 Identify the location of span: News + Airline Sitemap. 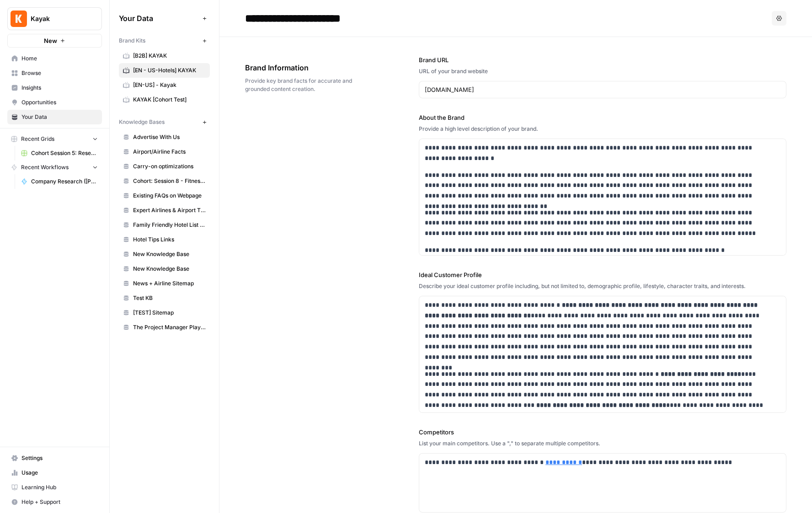
(169, 283).